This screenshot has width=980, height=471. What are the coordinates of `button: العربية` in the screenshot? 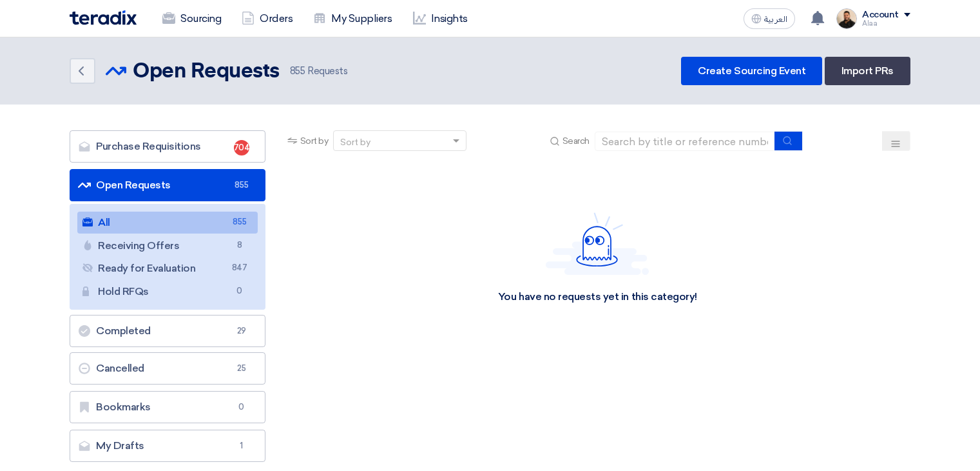 It's located at (769, 19).